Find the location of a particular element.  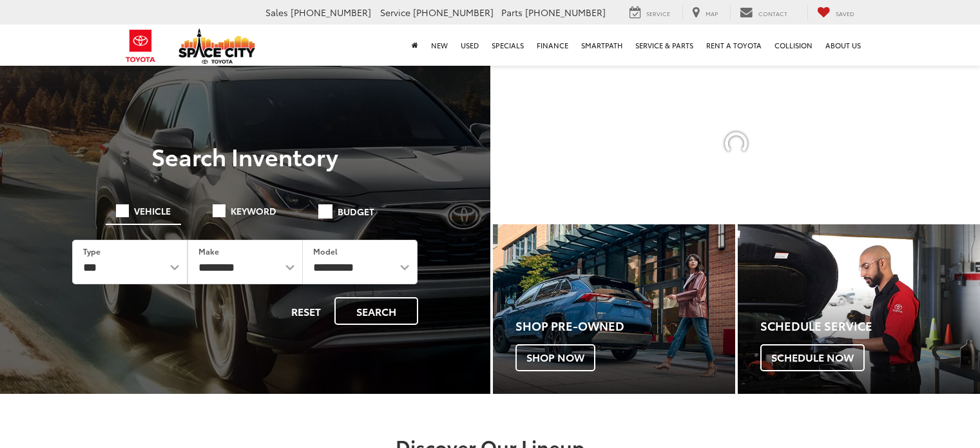

a: Map is located at coordinates (705, 13).